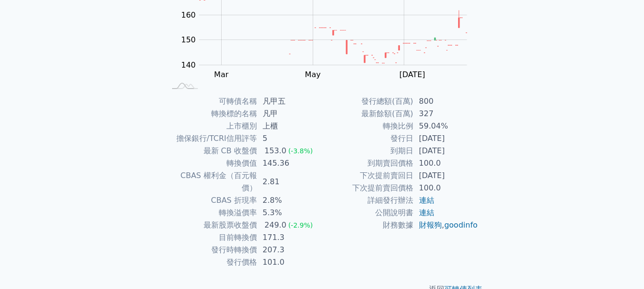 Image resolution: width=644 pixels, height=289 pixels. Describe the element at coordinates (275, 151) in the screenshot. I see `div: 153.0` at that location.